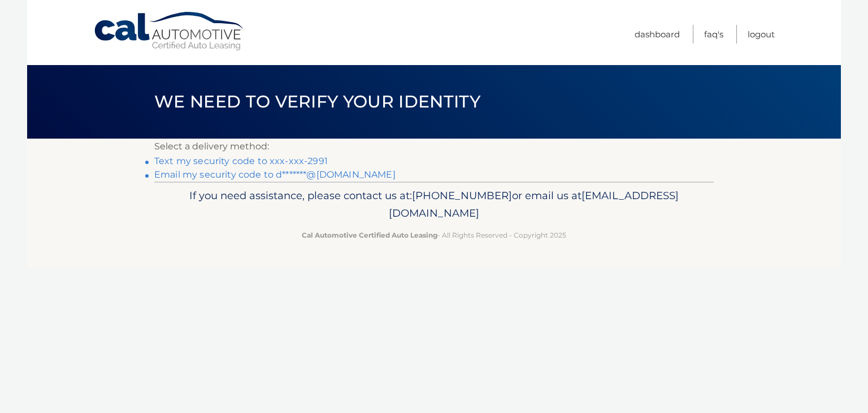 The image size is (868, 413). I want to click on a: Logout, so click(761, 34).